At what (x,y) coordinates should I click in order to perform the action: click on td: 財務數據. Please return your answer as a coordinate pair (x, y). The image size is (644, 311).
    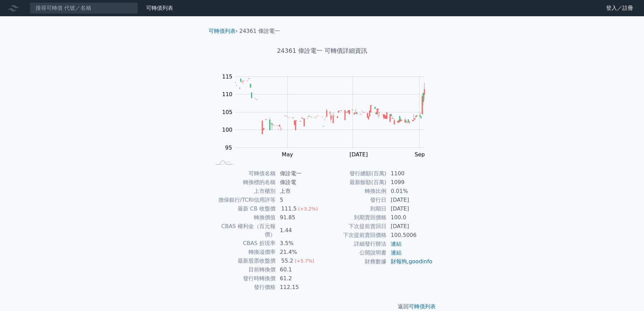
    Looking at the image, I should click on (355, 261).